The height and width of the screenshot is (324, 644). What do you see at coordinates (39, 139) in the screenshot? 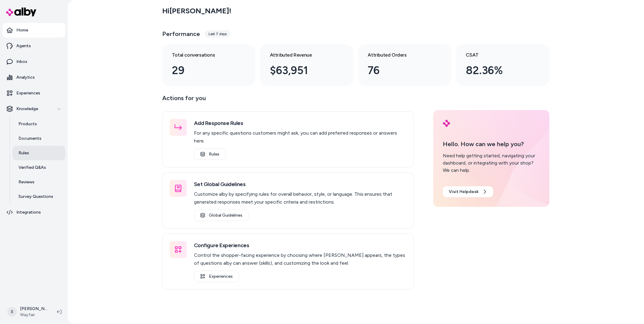
I see `a: Documents` at bounding box center [39, 139].